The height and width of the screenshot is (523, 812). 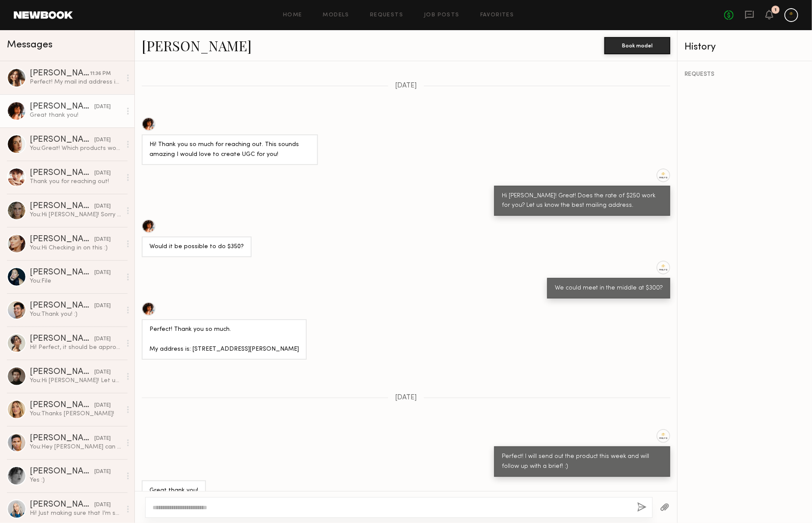 I want to click on div: Hi! Thank you so much for reaching out. This sounds amazing I would love to create UGC for you!, so click(x=230, y=150).